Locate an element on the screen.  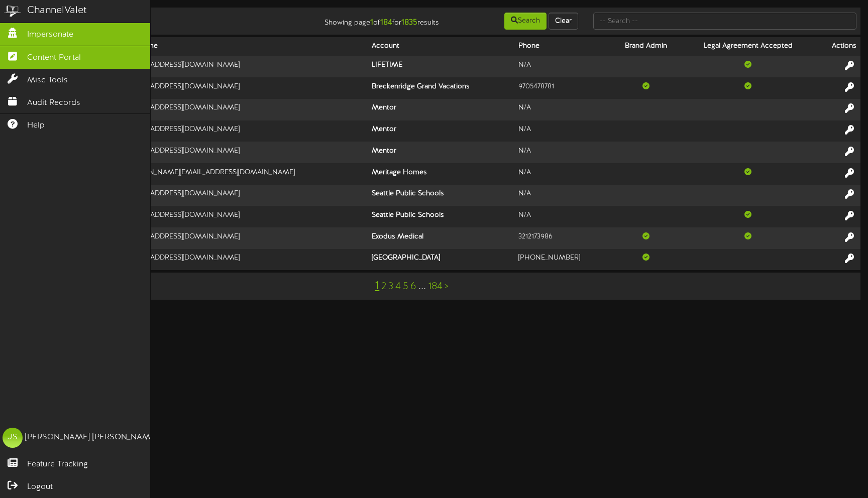
th: Actions is located at coordinates (838, 46).